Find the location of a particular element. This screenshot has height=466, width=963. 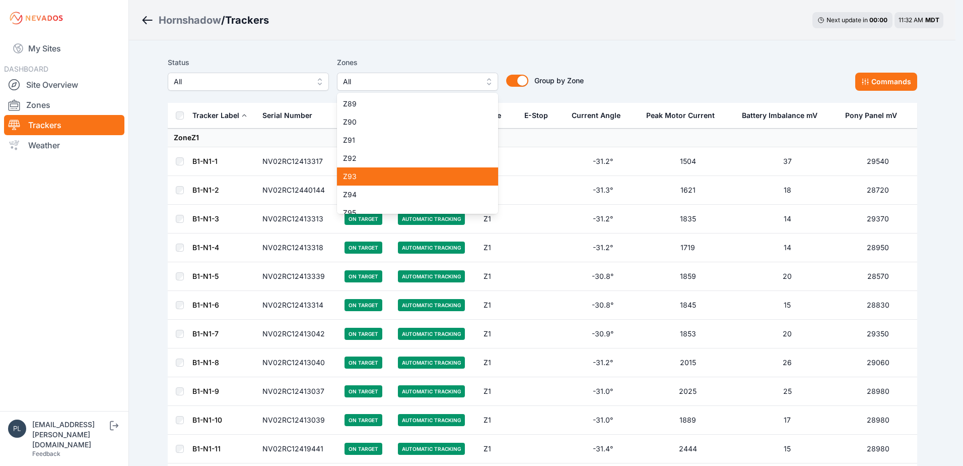

span: Z92 is located at coordinates (412, 158).